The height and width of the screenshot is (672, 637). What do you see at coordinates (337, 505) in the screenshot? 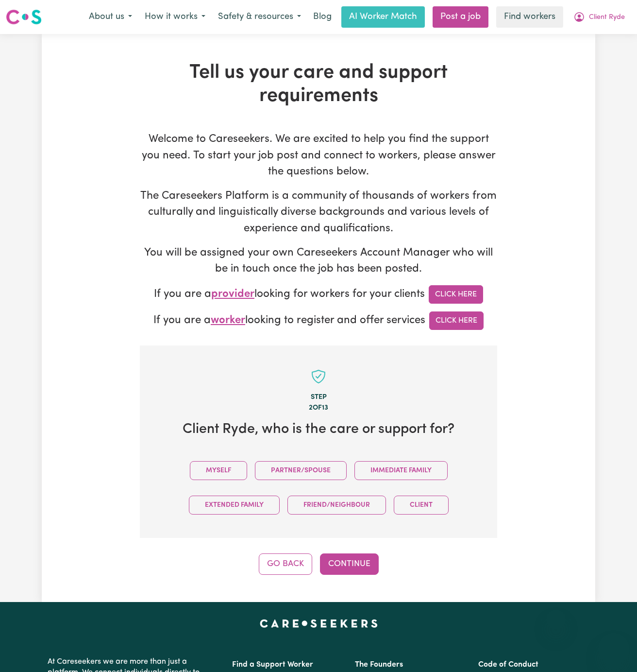
I see `button: Friend/Neighbour` at bounding box center [337, 505].